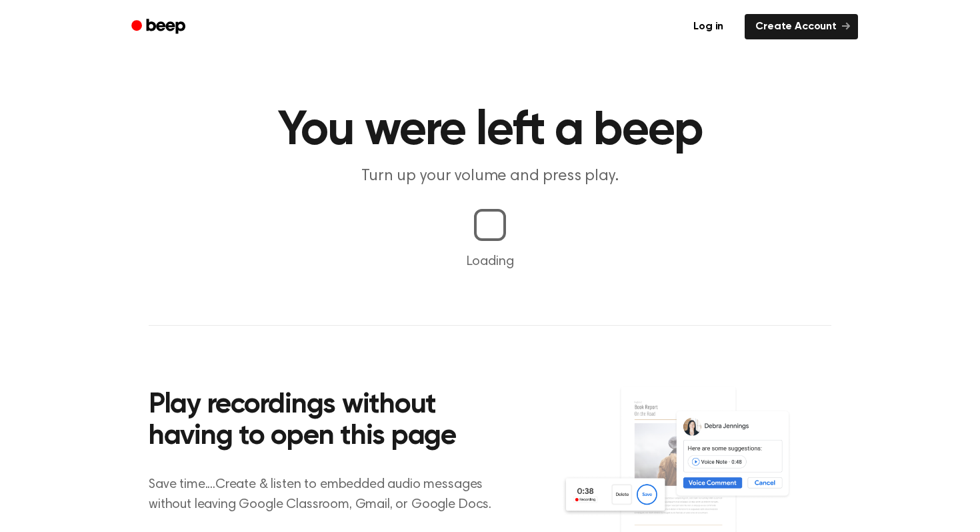 The height and width of the screenshot is (532, 980). Describe the element at coordinates (328, 495) in the screenshot. I see `p: Save time....Create & listen to embedded audio messages without leaving Google Classroom, Gmail, ...` at that location.